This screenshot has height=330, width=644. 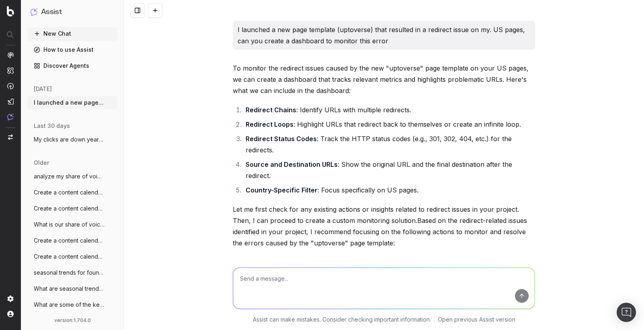 What do you see at coordinates (11, 101) in the screenshot?
I see `img: Studio` at bounding box center [11, 101].